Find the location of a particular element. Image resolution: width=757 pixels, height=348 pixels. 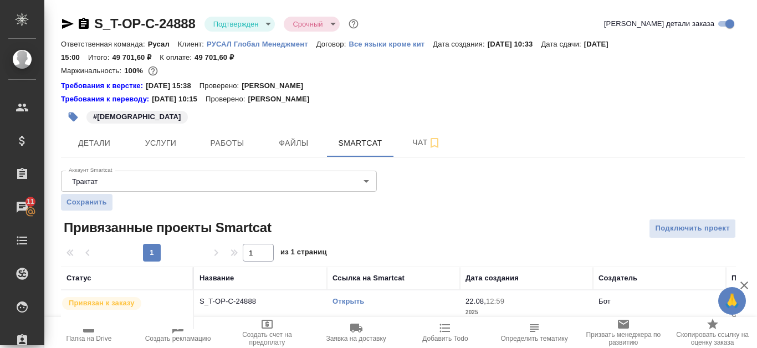

p: К оплате: is located at coordinates (177, 57).